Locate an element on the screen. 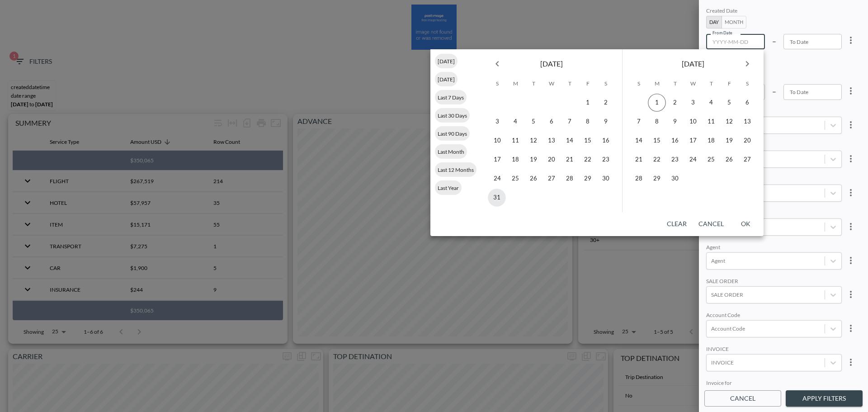 Image resolution: width=868 pixels, height=412 pixels. button: 17 is located at coordinates (693, 141).